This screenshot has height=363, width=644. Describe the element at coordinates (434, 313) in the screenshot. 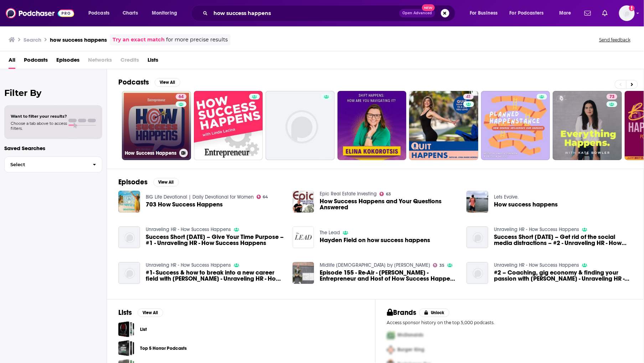

I see `button: Unlock` at that location.